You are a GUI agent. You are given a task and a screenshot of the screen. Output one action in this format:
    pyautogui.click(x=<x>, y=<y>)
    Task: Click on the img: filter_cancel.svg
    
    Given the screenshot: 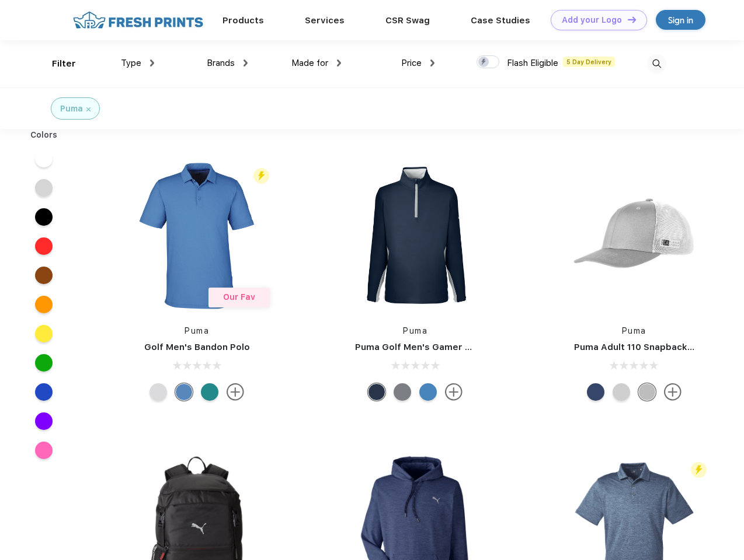 What is the action you would take?
    pyautogui.click(x=89, y=109)
    